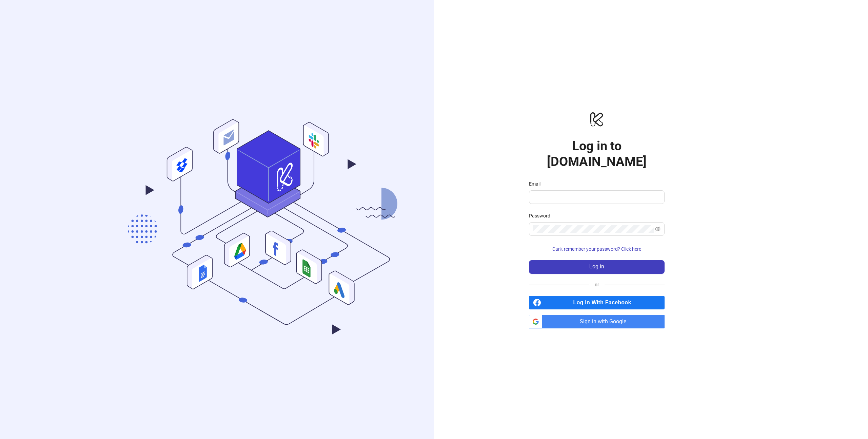 The height and width of the screenshot is (439, 868). I want to click on input: Email, so click(596, 197).